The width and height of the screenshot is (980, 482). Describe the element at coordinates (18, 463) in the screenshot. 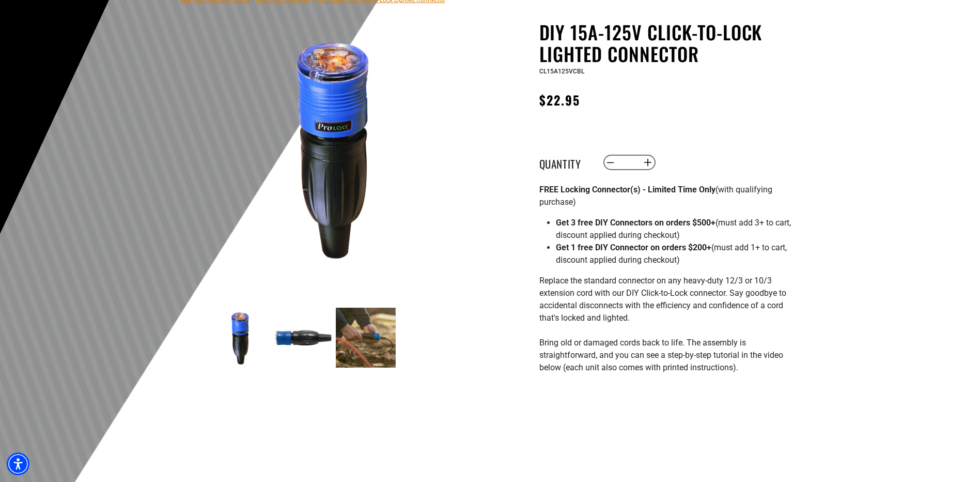

I see `div: Accessibility Menu` at that location.